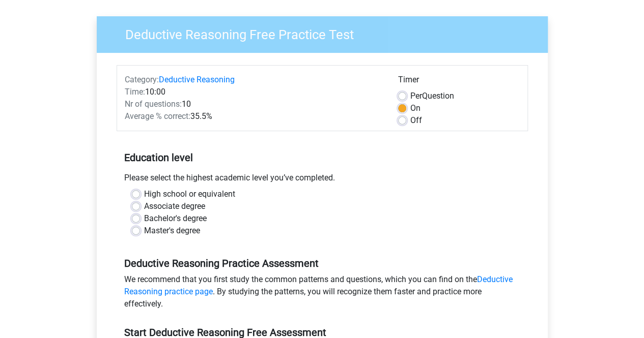  Describe the element at coordinates (174, 207) in the screenshot. I see `label: Associate degree` at that location.